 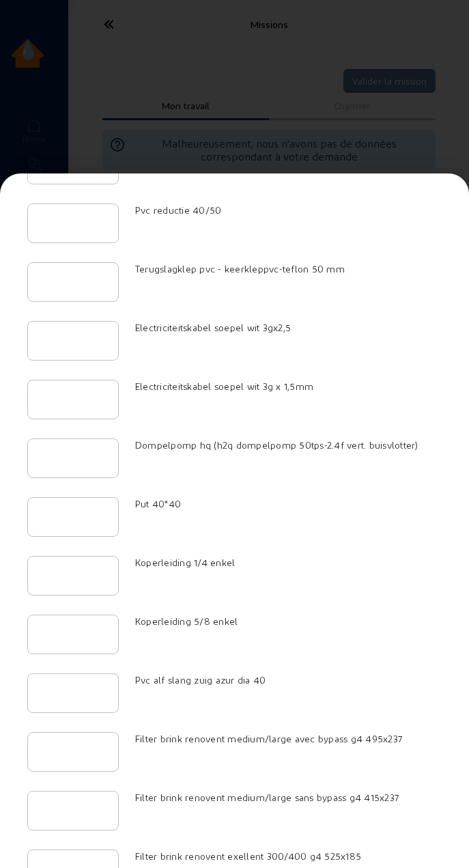 I want to click on span: Electriciteitskabel soepel wit 3gx2,5, so click(x=213, y=327).